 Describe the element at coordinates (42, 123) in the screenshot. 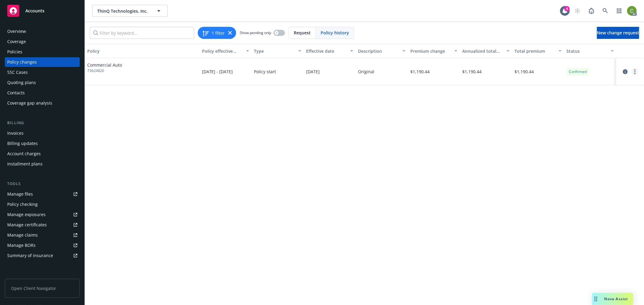

I see `div: Billing` at that location.